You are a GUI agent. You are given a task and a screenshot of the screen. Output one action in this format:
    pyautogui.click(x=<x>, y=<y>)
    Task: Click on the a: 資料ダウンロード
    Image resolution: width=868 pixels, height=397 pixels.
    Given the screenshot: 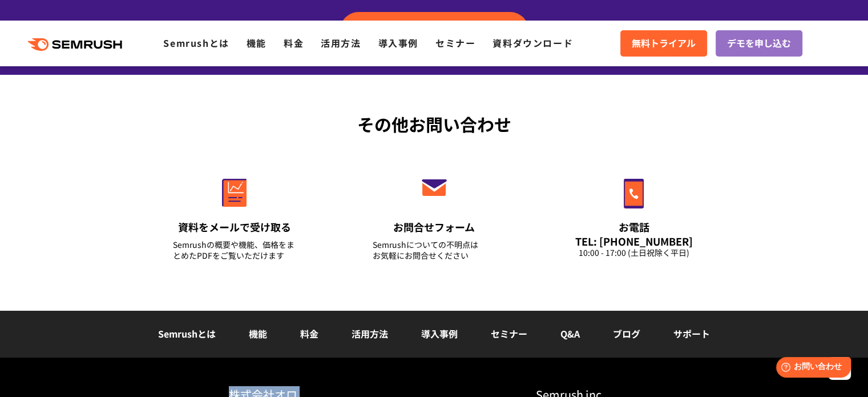 What is the action you would take?
    pyautogui.click(x=532, y=43)
    